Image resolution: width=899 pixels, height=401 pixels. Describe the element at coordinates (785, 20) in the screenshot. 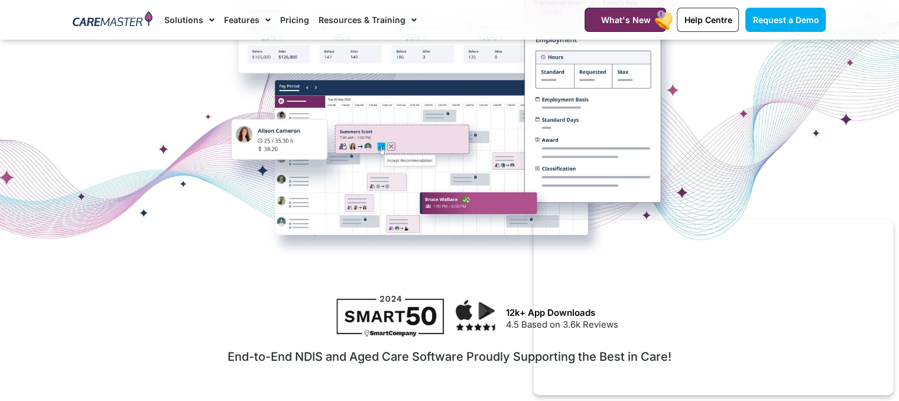

I see `a: Request a Demo` at that location.